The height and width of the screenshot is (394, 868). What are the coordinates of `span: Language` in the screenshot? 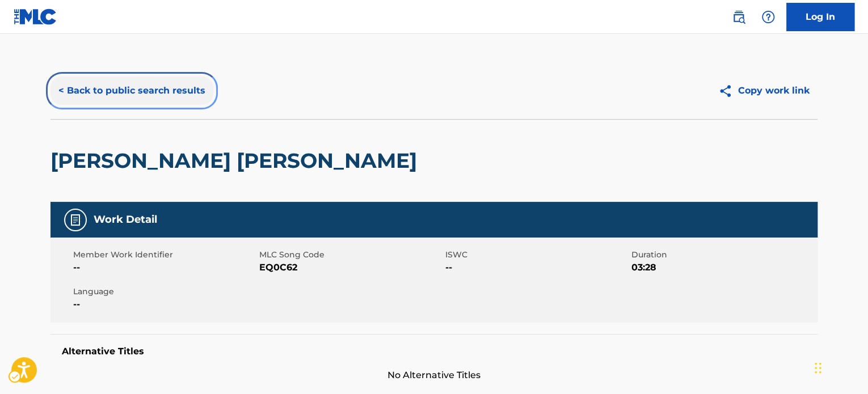 It's located at (165, 292).